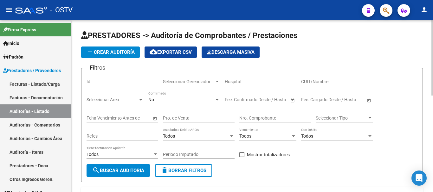  Describe the element at coordinates (118, 171) in the screenshot. I see `span: Buscar Auditoria` at that location.